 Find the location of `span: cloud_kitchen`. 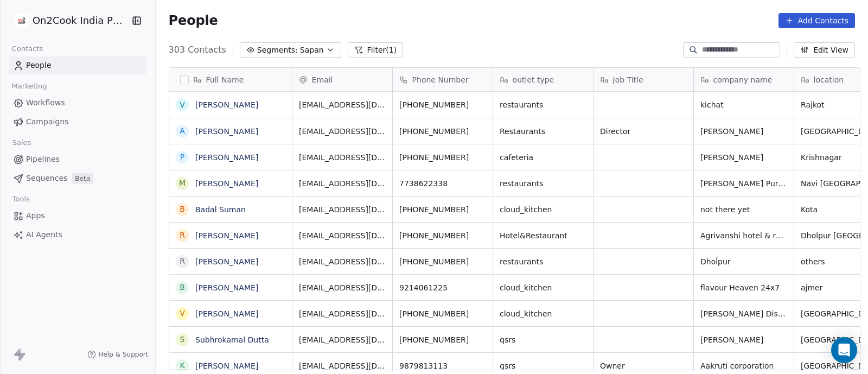

span: cloud_kitchen is located at coordinates (543, 288).